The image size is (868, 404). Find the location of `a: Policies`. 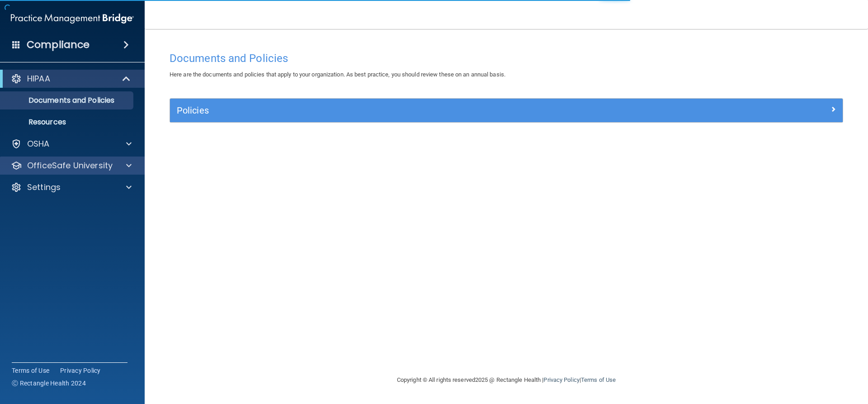

a: Policies is located at coordinates (507, 111).